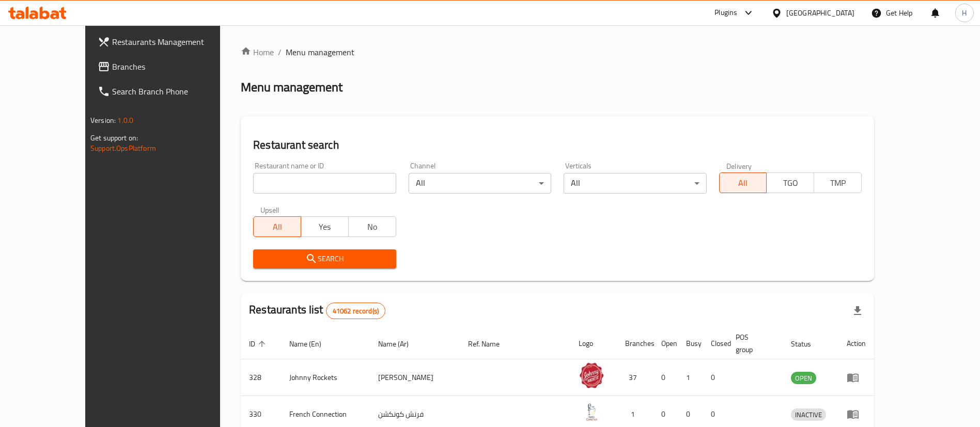  What do you see at coordinates (324, 183) in the screenshot?
I see `input: Search for restaurant name or ID..` at bounding box center [324, 183].